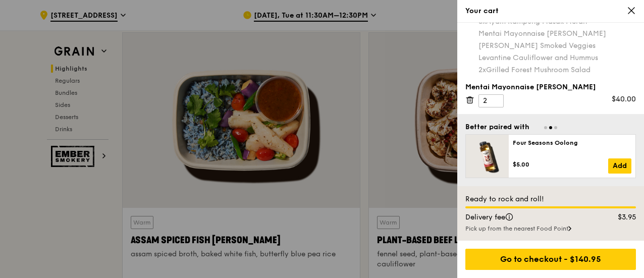 This screenshot has height=278, width=644. Describe the element at coordinates (551, 128) in the screenshot. I see `span: Go to slide 2` at that location.